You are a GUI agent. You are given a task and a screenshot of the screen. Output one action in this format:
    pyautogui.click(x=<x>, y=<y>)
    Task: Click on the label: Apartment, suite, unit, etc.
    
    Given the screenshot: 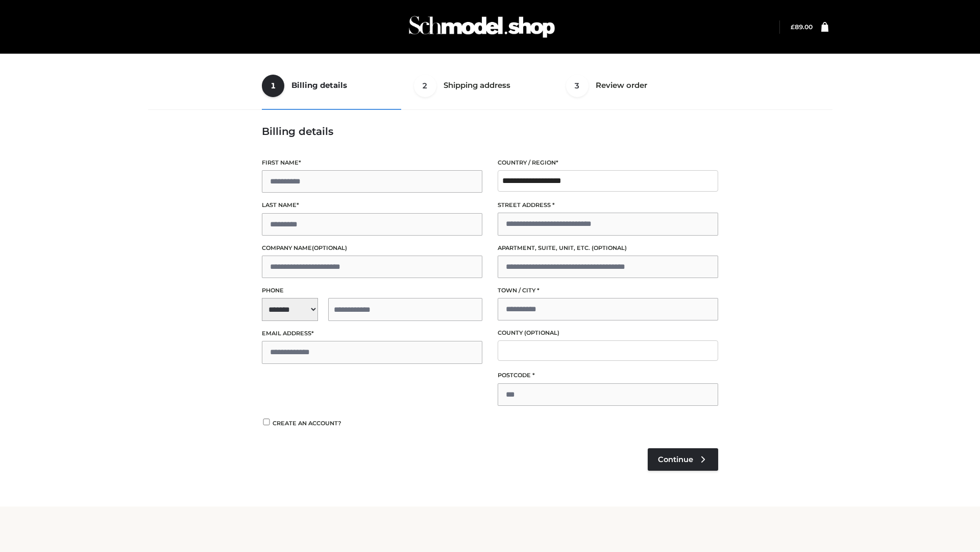 What is the action you would take?
    pyautogui.click(x=608, y=248)
    